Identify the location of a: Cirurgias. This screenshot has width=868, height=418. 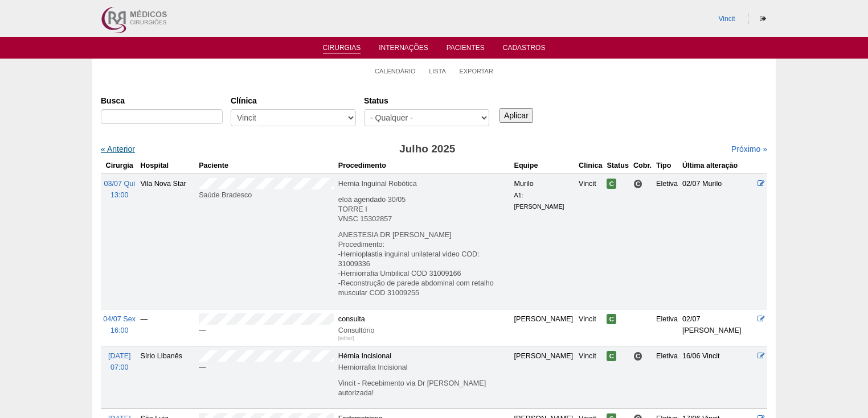
(342, 49).